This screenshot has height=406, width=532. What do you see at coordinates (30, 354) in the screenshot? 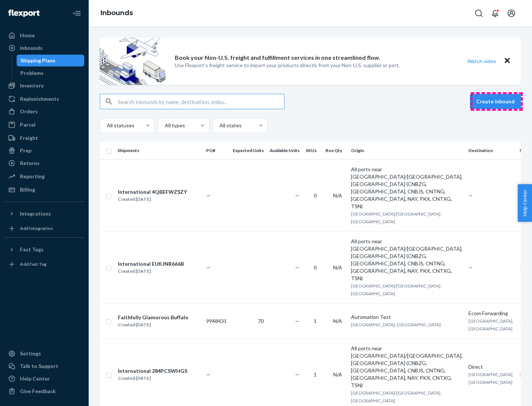
I see `div: Settings` at bounding box center [30, 354].